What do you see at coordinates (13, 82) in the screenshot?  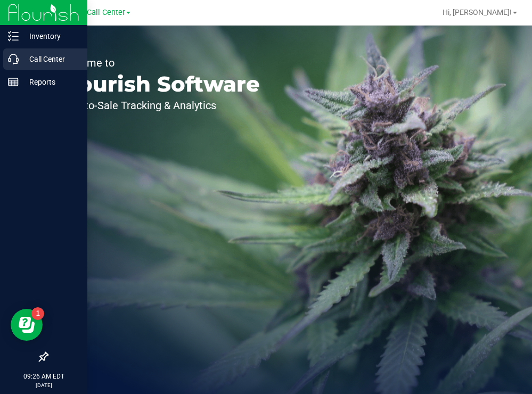 I see `inline-svg: Reports` at bounding box center [13, 82].